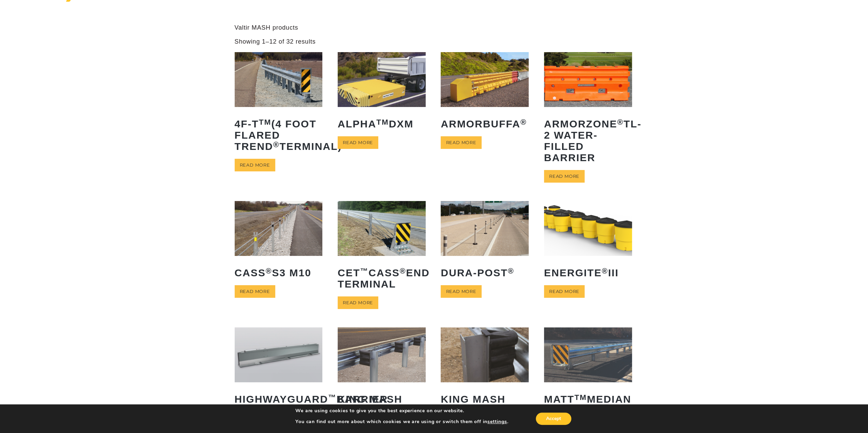  What do you see at coordinates (278, 105) in the screenshot?
I see `a: 4F-TTM(4 Foot Flared TREND®Terminal)` at bounding box center [278, 105].